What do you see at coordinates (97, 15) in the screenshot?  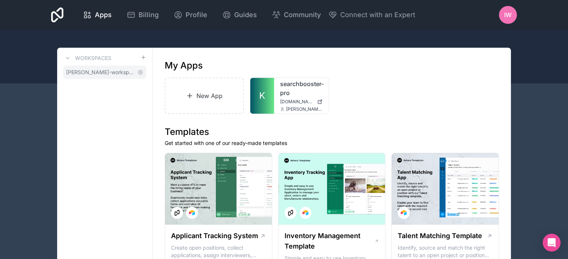 I see `a: Apps` at bounding box center [97, 15].